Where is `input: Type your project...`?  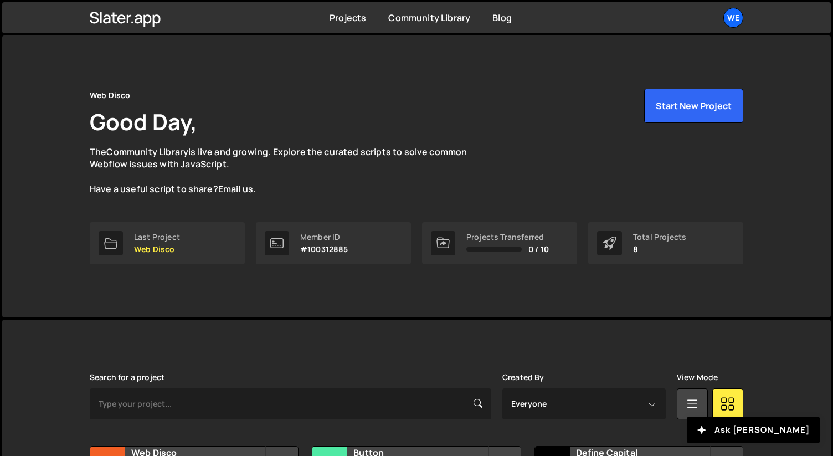
input: Type your project... is located at coordinates (290, 404).